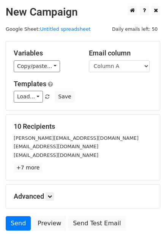 This screenshot has width=166, height=234. I want to click on button: Save, so click(65, 96).